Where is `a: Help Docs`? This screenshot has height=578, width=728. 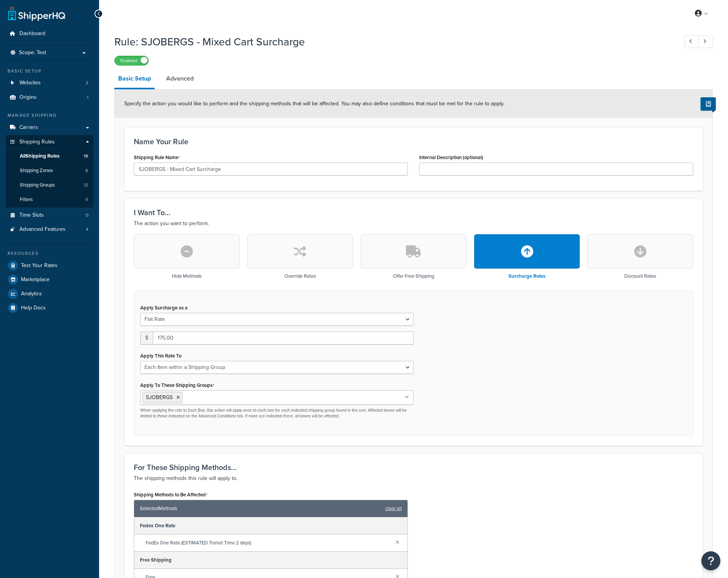 a: Help Docs is located at coordinates (49, 308).